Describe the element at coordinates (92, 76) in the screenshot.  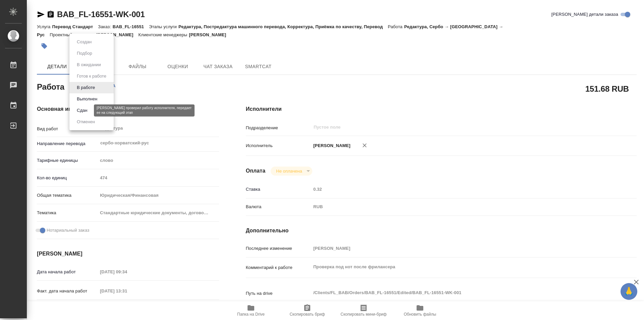
I see `button: Готов к работе` at that location.